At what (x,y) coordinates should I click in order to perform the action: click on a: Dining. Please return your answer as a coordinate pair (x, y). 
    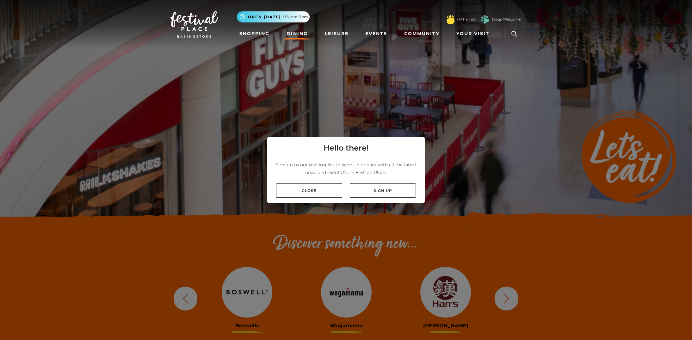
    Looking at the image, I should click on (297, 34).